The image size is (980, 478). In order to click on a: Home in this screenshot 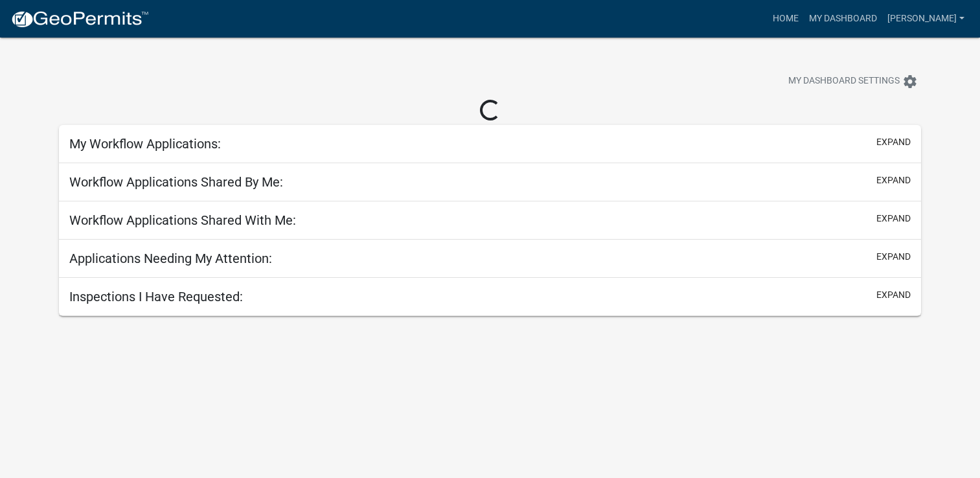, I will do `click(786, 19)`.